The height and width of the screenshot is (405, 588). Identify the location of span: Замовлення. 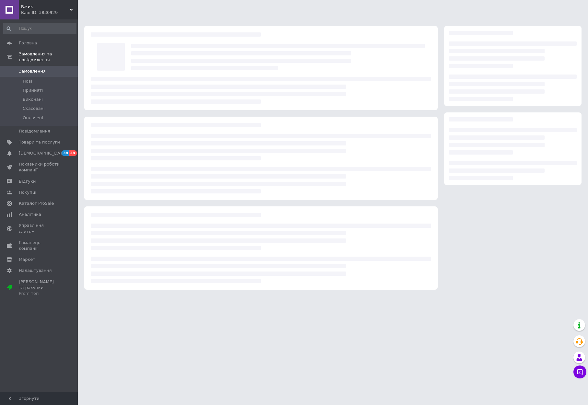
(32, 71).